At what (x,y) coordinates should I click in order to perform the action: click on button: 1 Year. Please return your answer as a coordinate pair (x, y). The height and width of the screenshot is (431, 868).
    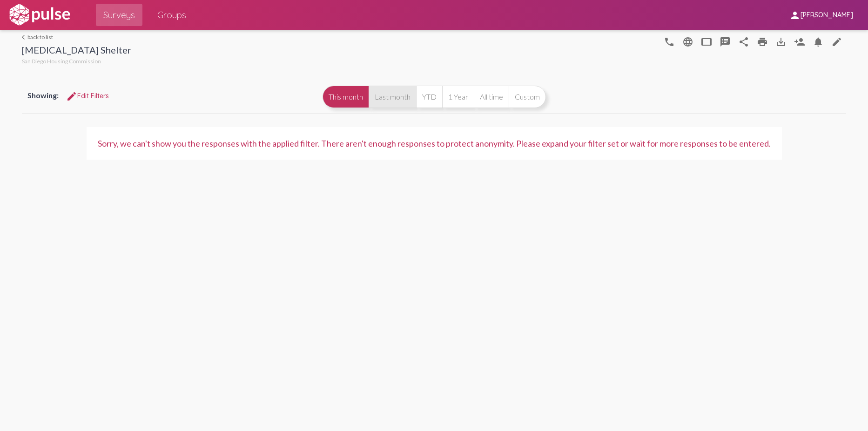
    Looking at the image, I should click on (458, 97).